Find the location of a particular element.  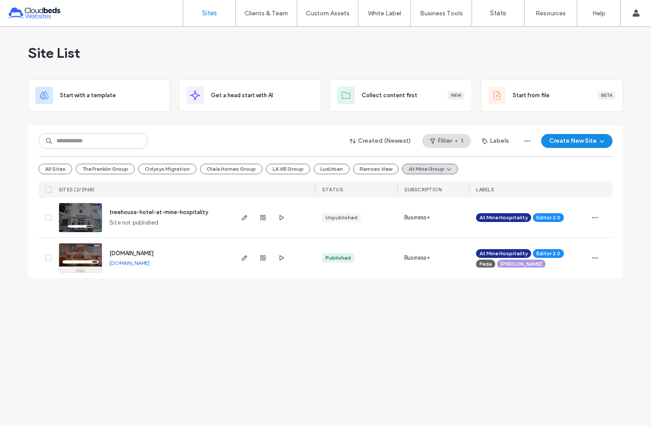

span: Start with a template is located at coordinates (88, 95).